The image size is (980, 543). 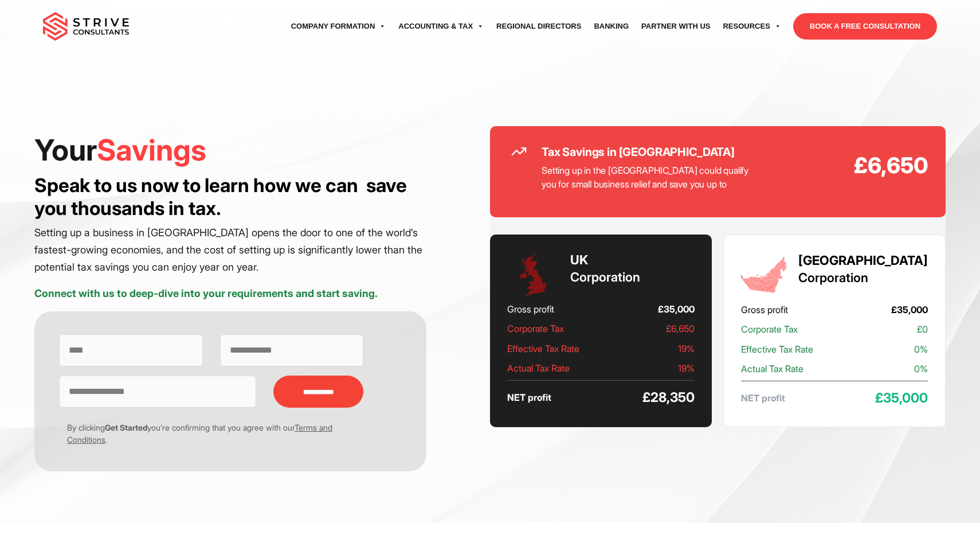 I want to click on strong: Get Started, so click(x=126, y=427).